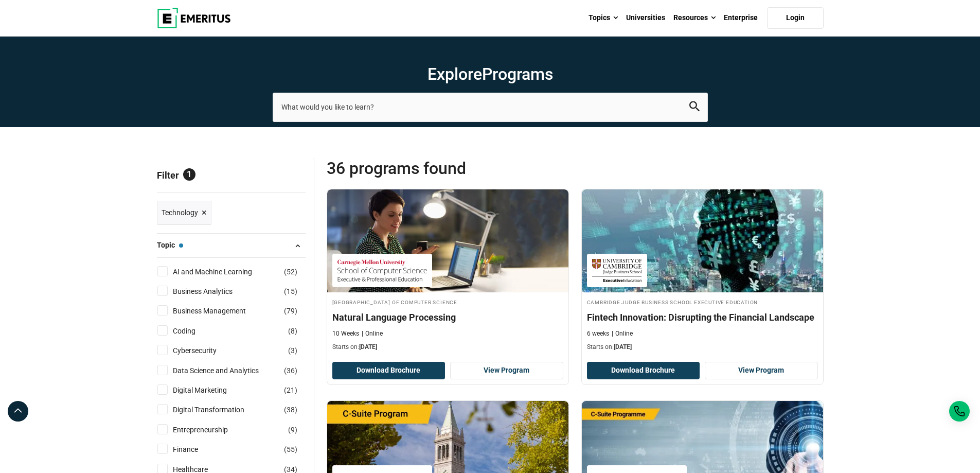 This screenshot has width=980, height=473. I want to click on a: Technology ×, so click(184, 212).